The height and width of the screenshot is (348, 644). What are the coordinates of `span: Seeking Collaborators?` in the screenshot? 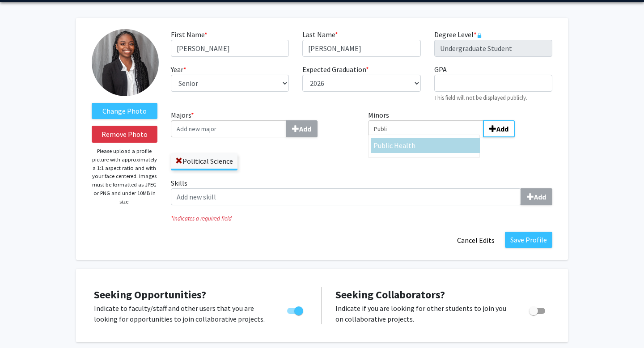 It's located at (390, 294).